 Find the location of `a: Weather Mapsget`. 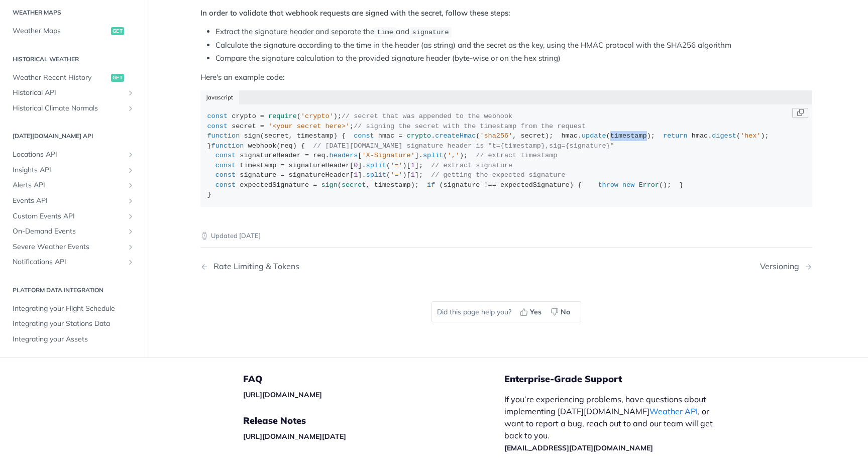

a: Weather Mapsget is located at coordinates (72, 31).